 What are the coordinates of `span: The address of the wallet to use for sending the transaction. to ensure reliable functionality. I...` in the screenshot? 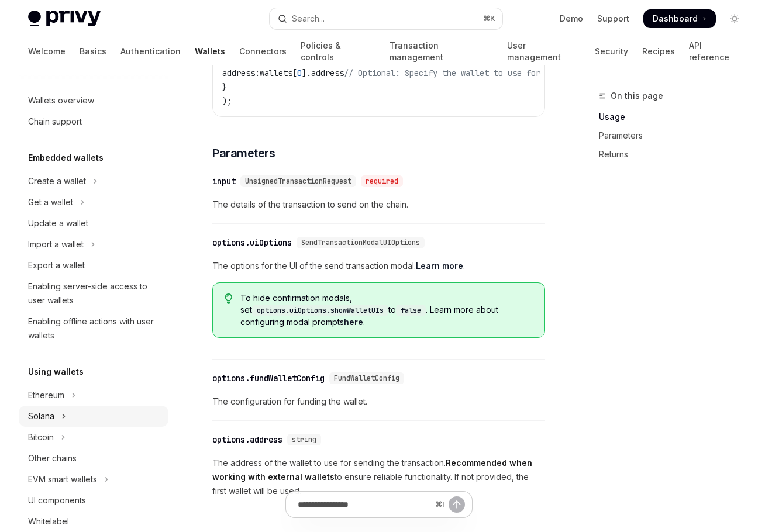 It's located at (379, 477).